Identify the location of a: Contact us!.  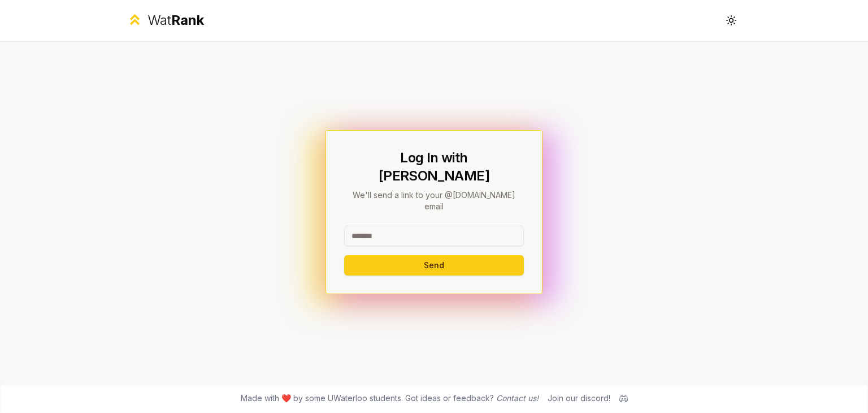
(517, 398).